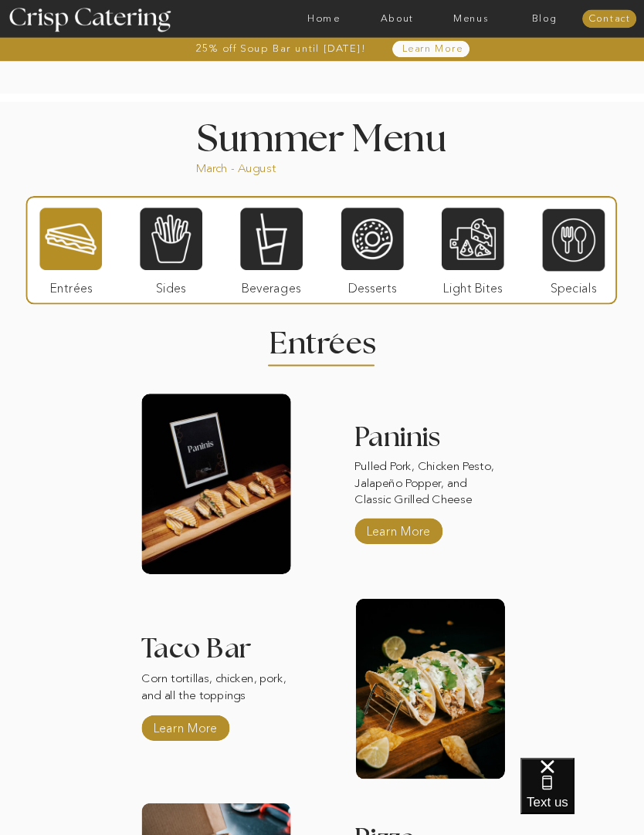 The image size is (644, 835). What do you see at coordinates (322, 137) in the screenshot?
I see `h1: Summer Menu` at bounding box center [322, 137].